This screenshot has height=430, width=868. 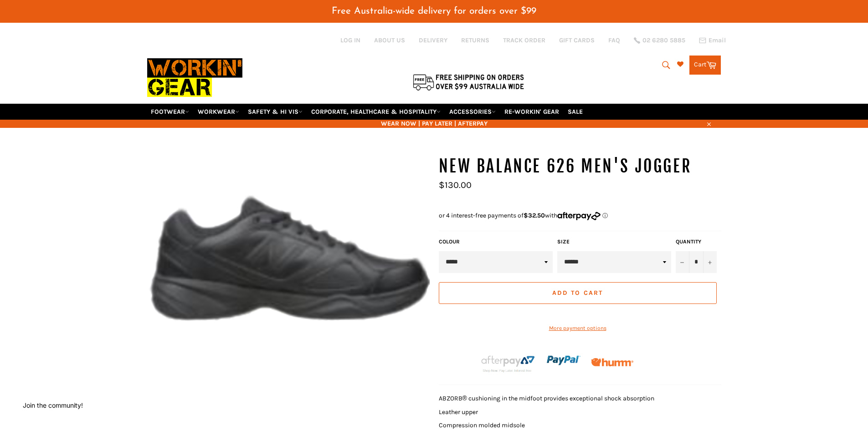 I want to click on img: NEW BALANCE 626 MEN'S JOGGER - Workin' Gear, so click(x=288, y=260).